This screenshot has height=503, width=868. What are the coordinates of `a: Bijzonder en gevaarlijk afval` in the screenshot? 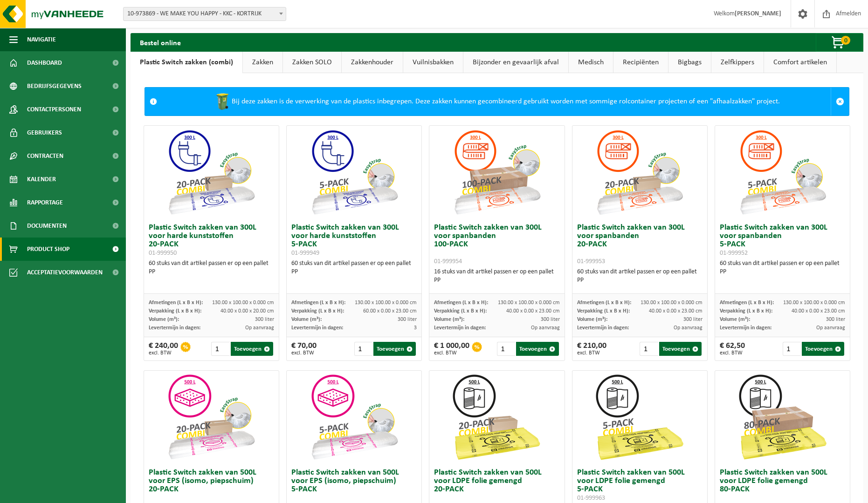 It's located at (516, 62).